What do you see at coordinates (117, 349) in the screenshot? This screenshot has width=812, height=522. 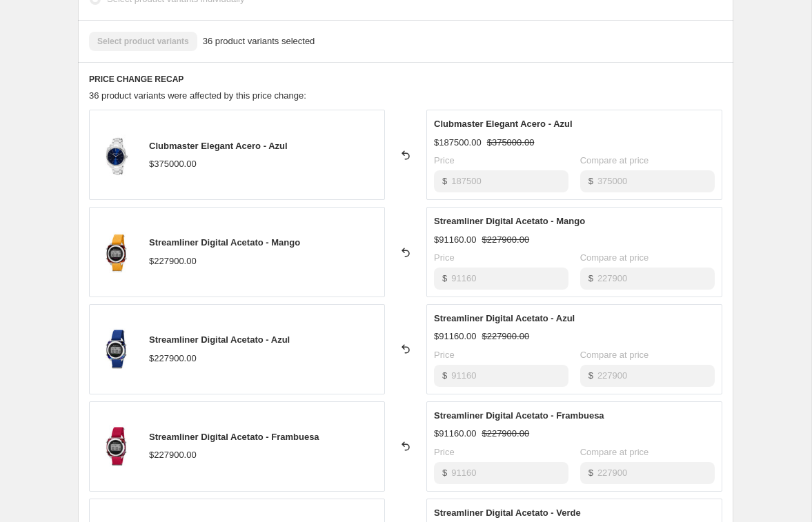 I see `img: Streamliner-Digital-221337.SA_.SB_.42.NEB-web_80x.jpg` at bounding box center [117, 349].